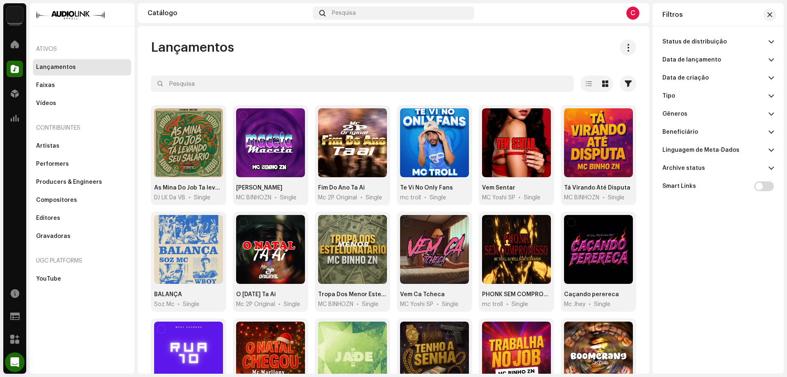 This screenshot has width=787, height=377. Describe the element at coordinates (516, 294) in the screenshot. I see `div: PHONK SEM COMPROMISSO` at that location.